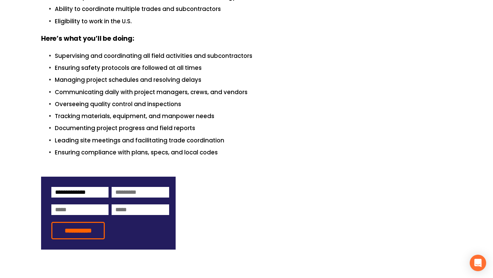 This screenshot has width=493, height=278. Describe the element at coordinates (253, 80) in the screenshot. I see `p: Managing project schedules and resolving delays` at that location.